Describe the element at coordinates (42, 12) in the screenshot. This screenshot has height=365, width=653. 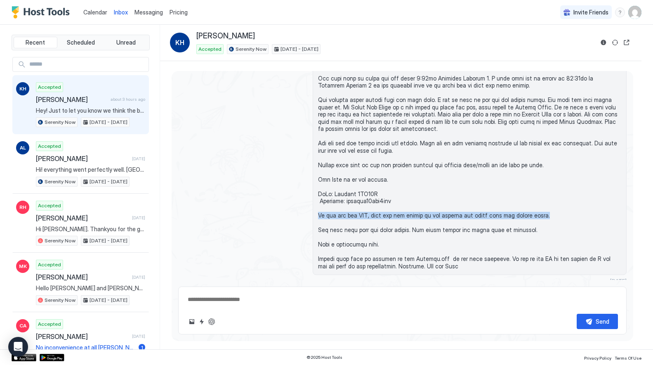
I see `div: Host Tools Logo` at that location.